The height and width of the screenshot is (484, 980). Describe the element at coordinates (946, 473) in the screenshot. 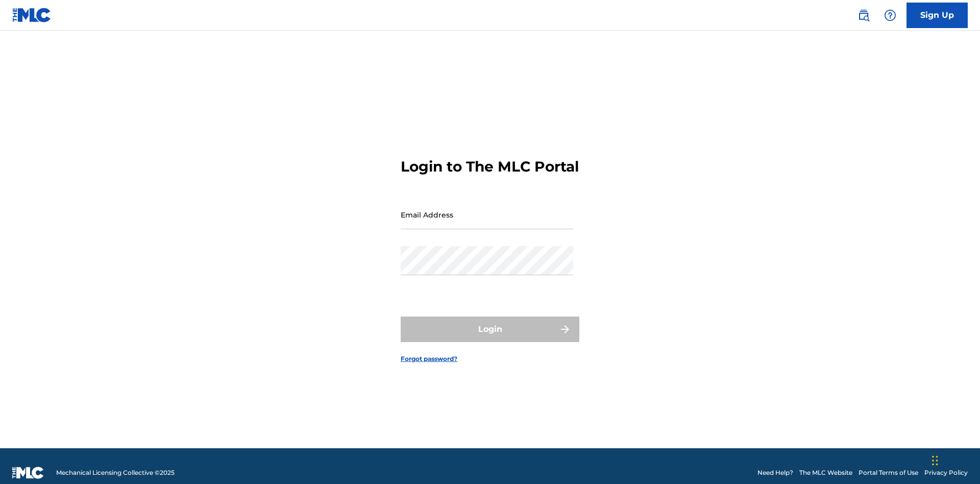

I see `a: Privacy Policy` at that location.